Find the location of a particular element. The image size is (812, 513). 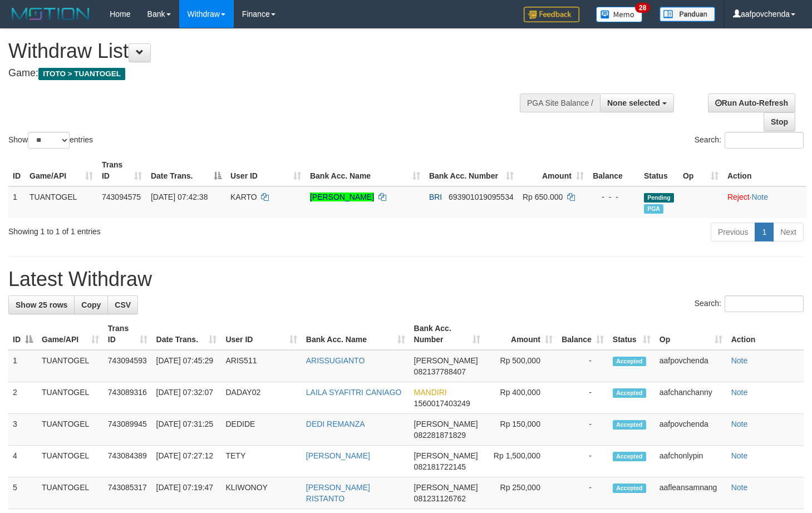

span: None selected is located at coordinates (633, 103).